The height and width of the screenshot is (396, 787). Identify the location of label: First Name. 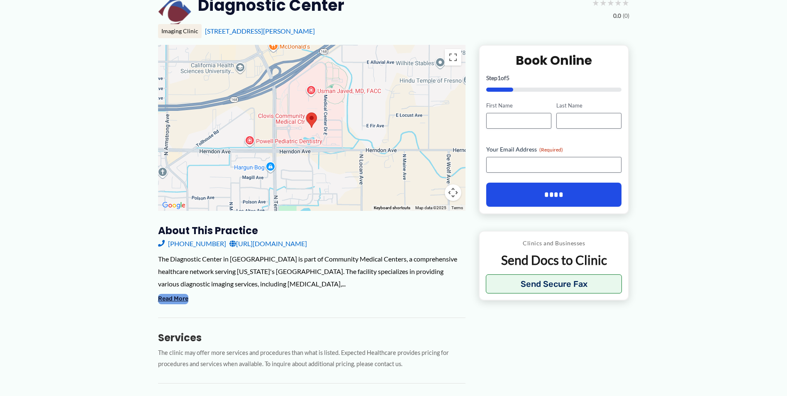
(519, 105).